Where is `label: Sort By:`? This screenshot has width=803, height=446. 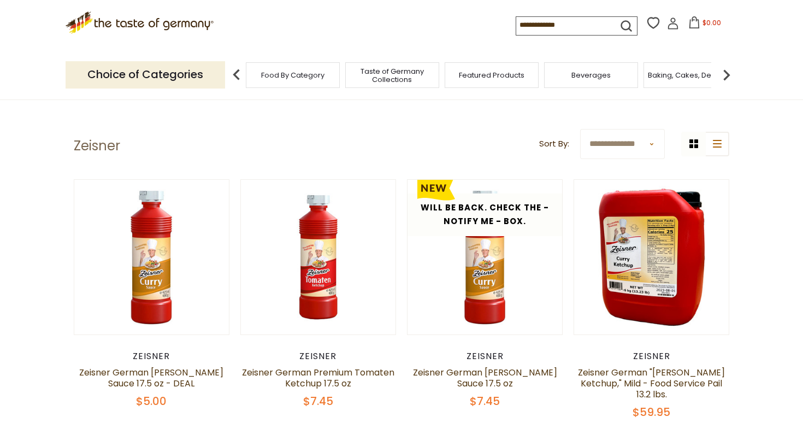
label: Sort By: is located at coordinates (554, 144).